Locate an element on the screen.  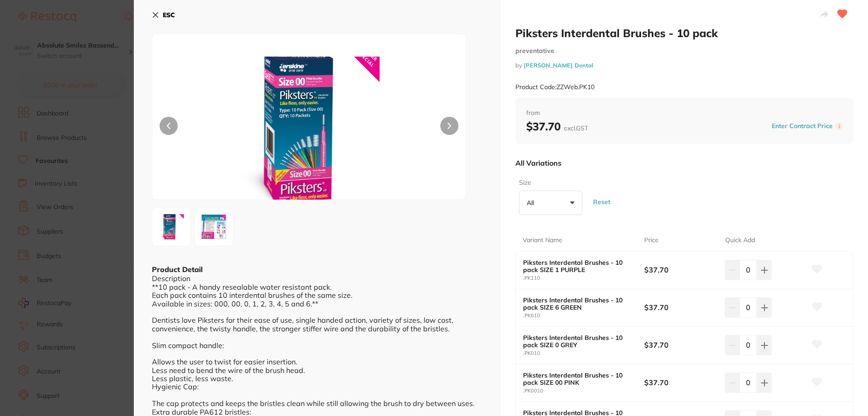
small: .PK610 is located at coordinates (584, 315).